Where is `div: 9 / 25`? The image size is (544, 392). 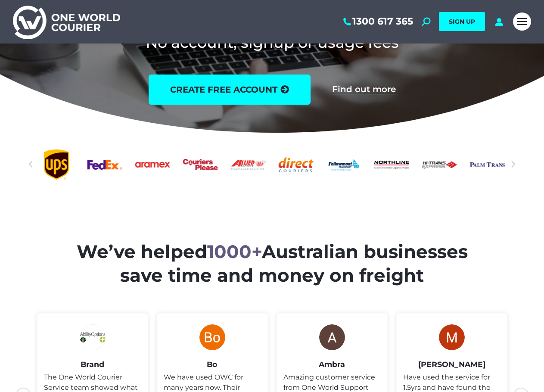
div: 9 / 25 is located at coordinates (296, 165).